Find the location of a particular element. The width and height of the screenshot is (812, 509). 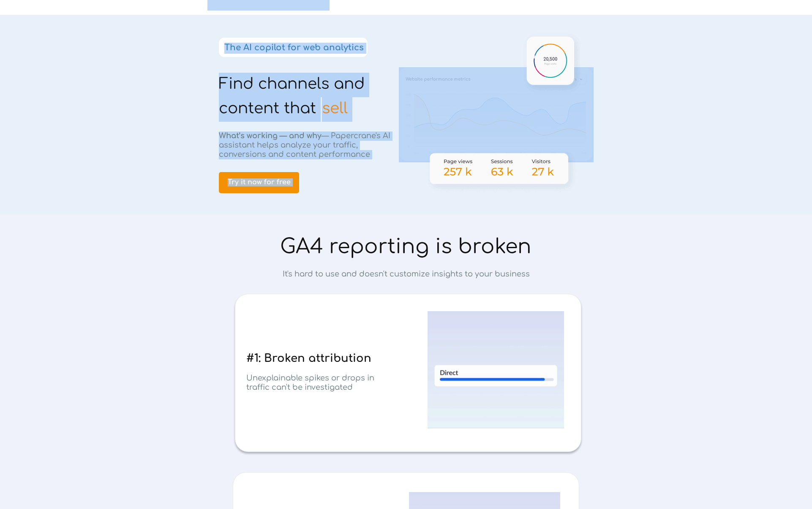

span: sell is located at coordinates (335, 108).